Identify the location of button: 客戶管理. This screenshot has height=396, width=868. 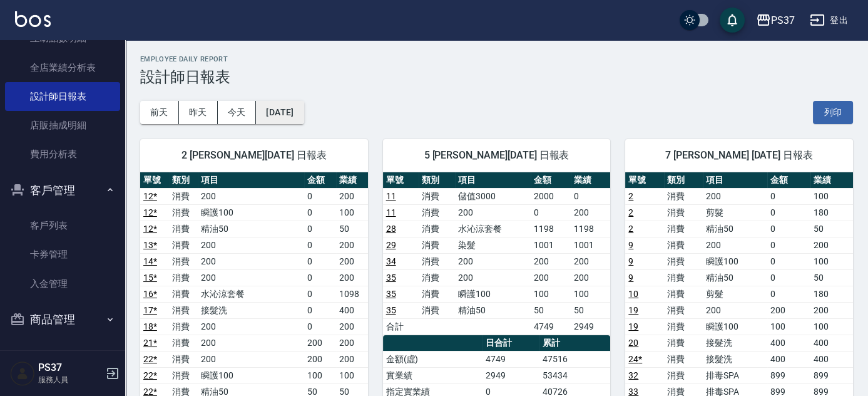
(62, 190).